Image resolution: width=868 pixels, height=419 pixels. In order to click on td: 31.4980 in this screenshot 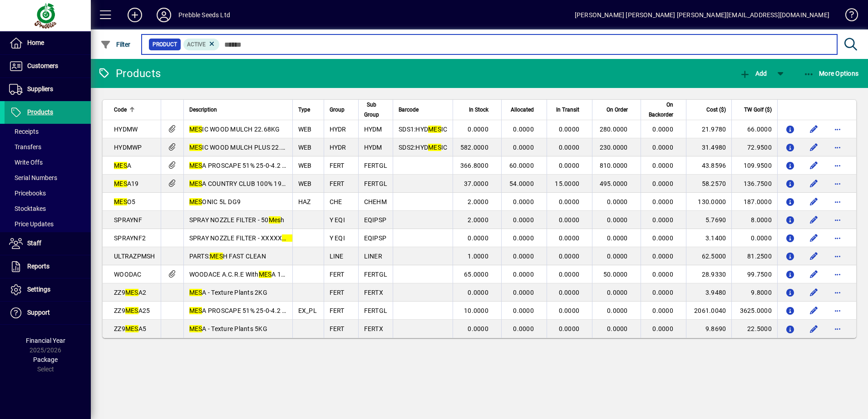, I will do `click(709, 148)`.